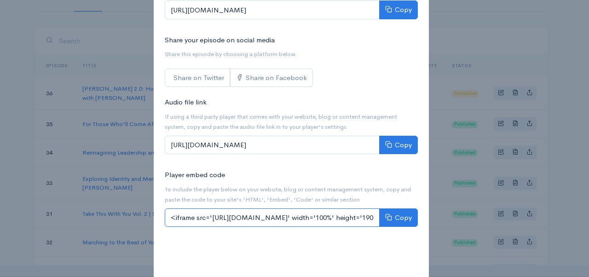  Describe the element at coordinates (198, 78) in the screenshot. I see `a: Share on Twitter` at that location.